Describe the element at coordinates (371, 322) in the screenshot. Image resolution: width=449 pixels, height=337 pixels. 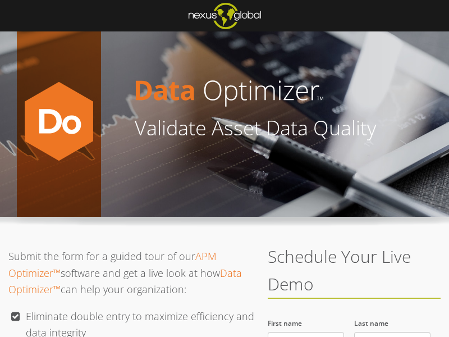
I see `span: Last name` at that location.